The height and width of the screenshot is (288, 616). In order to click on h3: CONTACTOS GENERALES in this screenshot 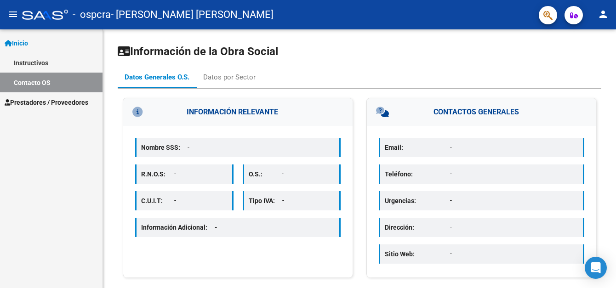, I will do `click(481, 112)`.